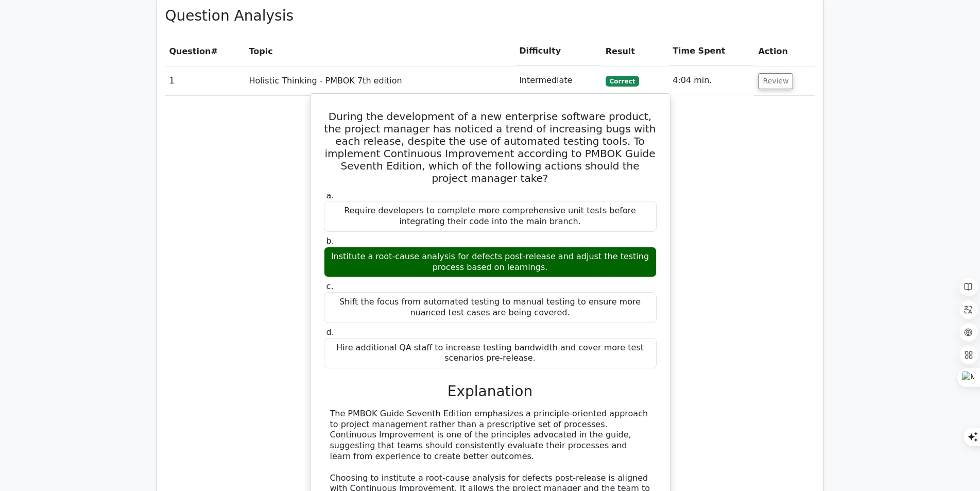  I want to click on div: Shift the focus from automated testing to manual testing to ensure more nuanced test cases are be..., so click(490, 308).